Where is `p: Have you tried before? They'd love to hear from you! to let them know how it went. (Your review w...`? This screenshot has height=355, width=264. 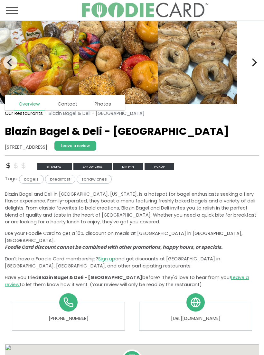 p: Have you tried before? They'd love to hear from you! to let them know how it went. (Your review w... is located at coordinates (132, 281).